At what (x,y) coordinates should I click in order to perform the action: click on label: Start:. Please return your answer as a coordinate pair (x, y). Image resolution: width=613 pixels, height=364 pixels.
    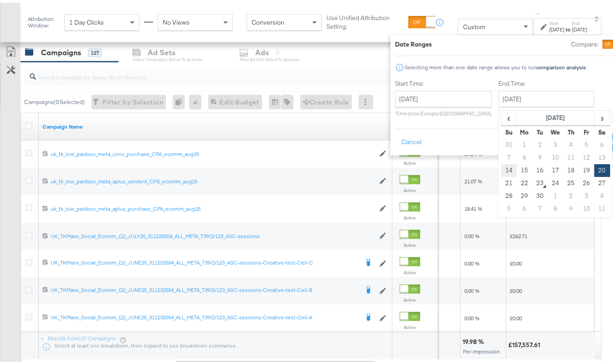
    Looking at the image, I should click on (557, 20).